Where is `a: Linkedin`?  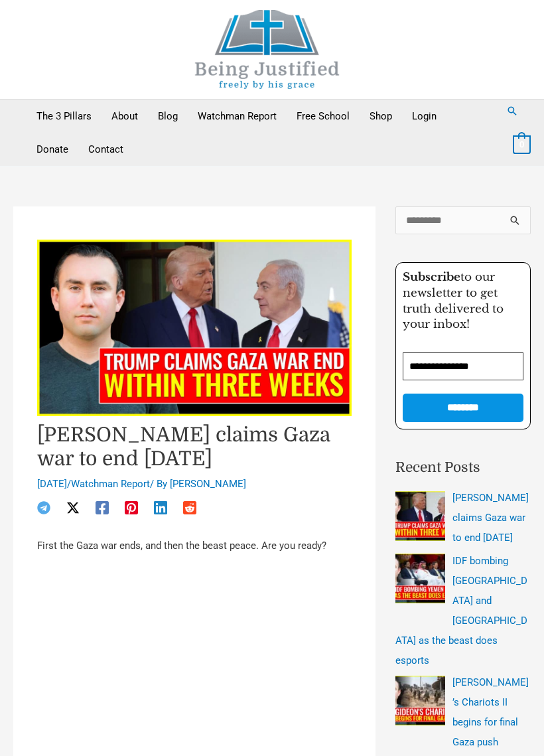 a: Linkedin is located at coordinates (160, 508).